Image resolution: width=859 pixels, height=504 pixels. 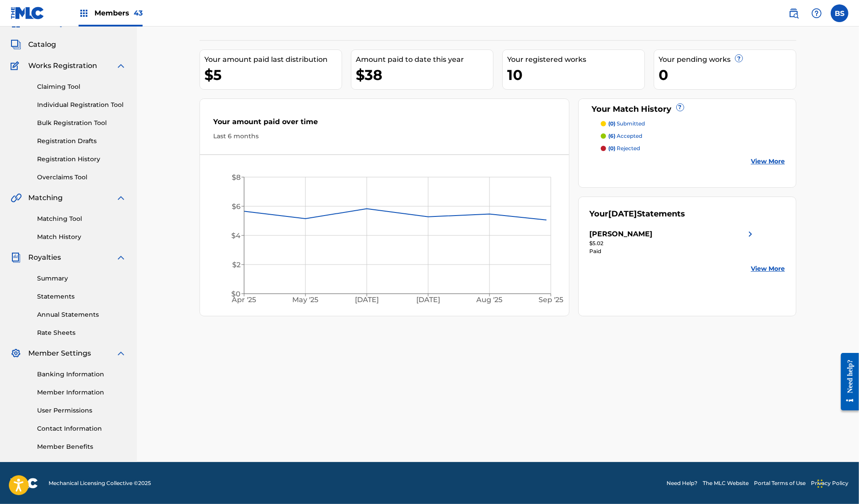 What do you see at coordinates (81, 219) in the screenshot?
I see `a: Matching Tool` at bounding box center [81, 219].